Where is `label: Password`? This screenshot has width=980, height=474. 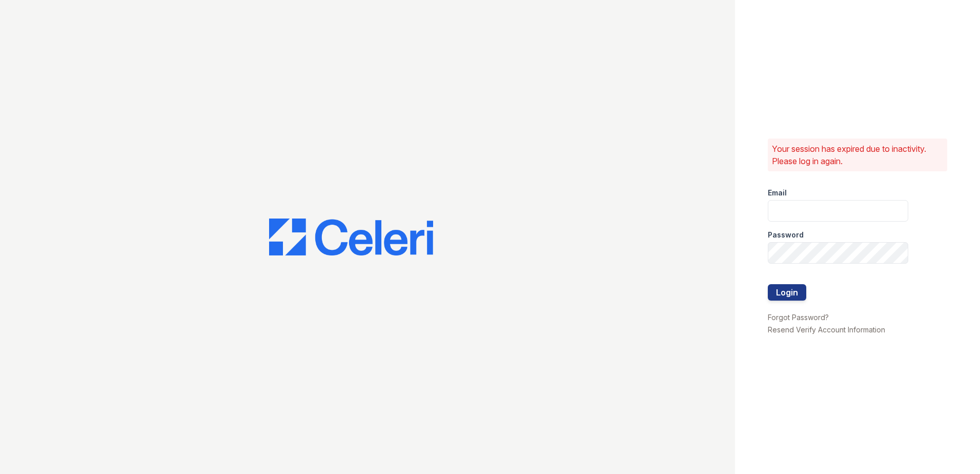
label: Password is located at coordinates (786, 235).